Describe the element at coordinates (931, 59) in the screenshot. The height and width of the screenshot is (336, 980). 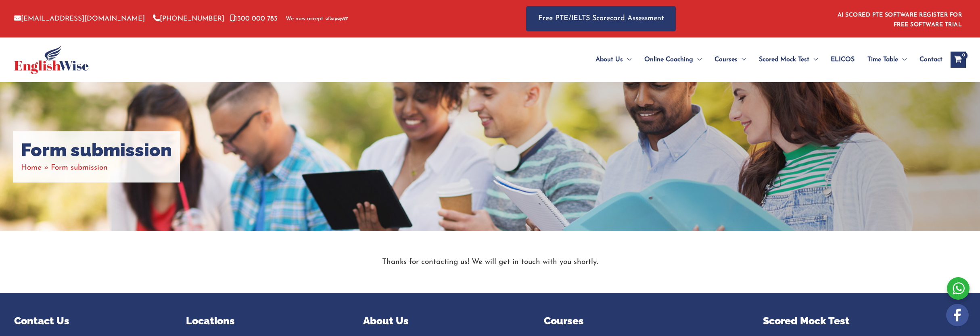
I see `span: Contact` at that location.